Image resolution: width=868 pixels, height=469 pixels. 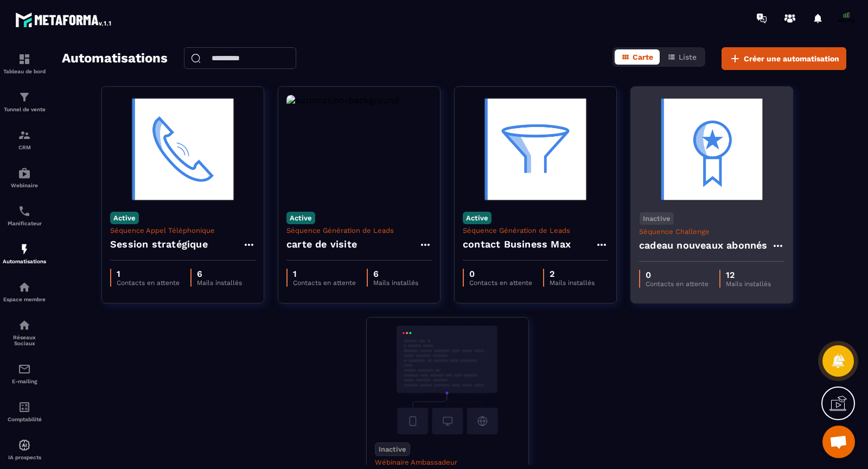 What do you see at coordinates (24, 411) in the screenshot?
I see `a: accountantaccountantComptabilité` at bounding box center [24, 411].